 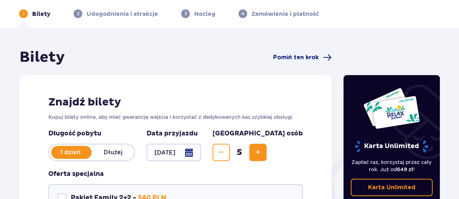 I want to click on p: Nocleg, so click(x=205, y=14).